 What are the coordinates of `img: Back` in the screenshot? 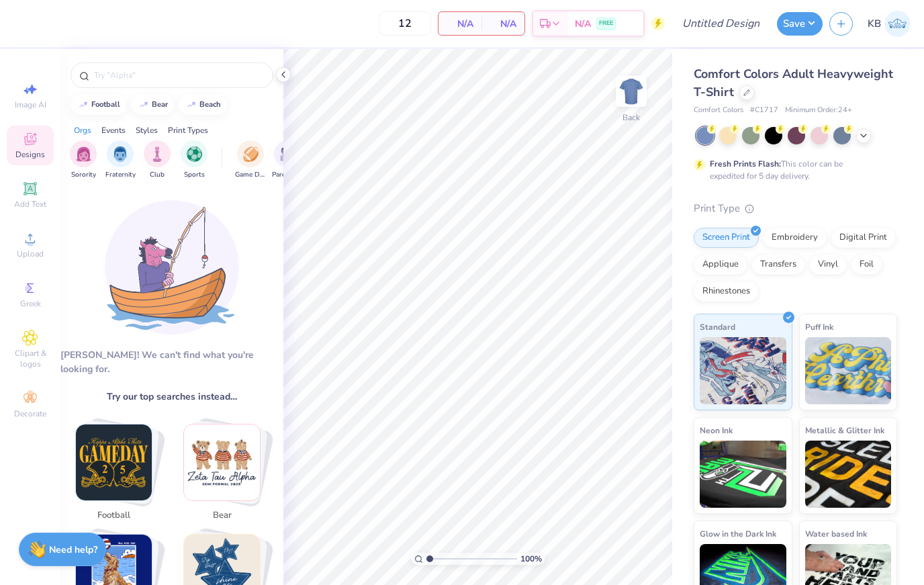 It's located at (631, 92).